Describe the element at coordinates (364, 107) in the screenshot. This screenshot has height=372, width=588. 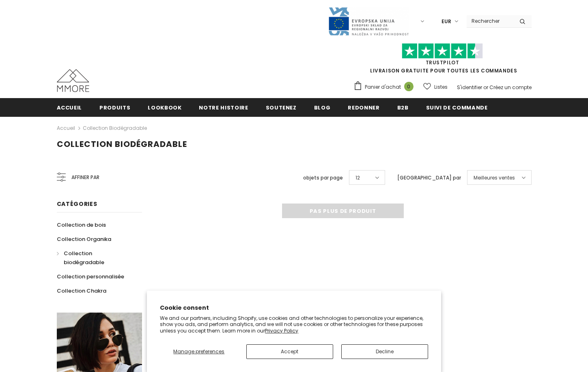
I see `a: Redonner` at that location.